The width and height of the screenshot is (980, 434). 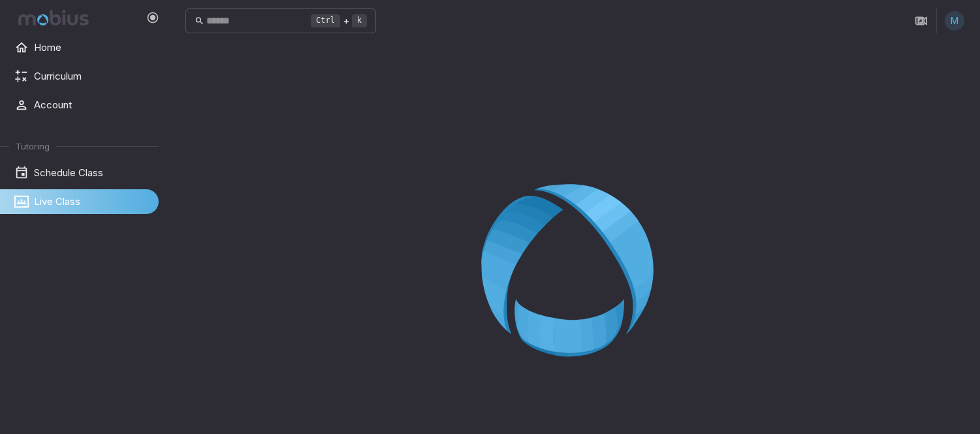 What do you see at coordinates (955, 21) in the screenshot?
I see `div: M` at bounding box center [955, 21].